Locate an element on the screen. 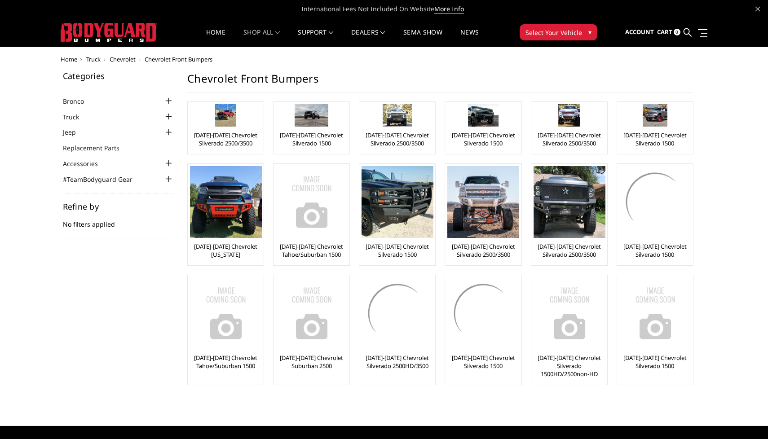 This screenshot has height=439, width=768. a: Chevrolet is located at coordinates (123, 59).